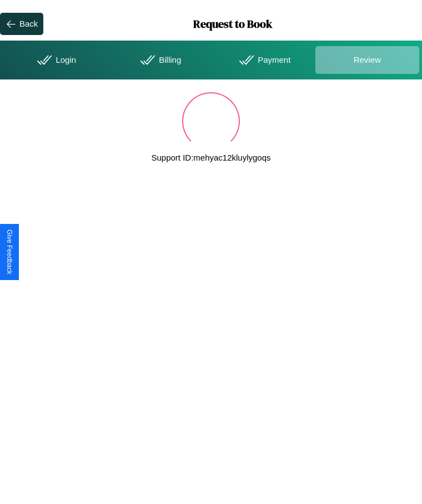 This screenshot has width=422, height=504. Describe the element at coordinates (55, 60) in the screenshot. I see `div: Login` at that location.